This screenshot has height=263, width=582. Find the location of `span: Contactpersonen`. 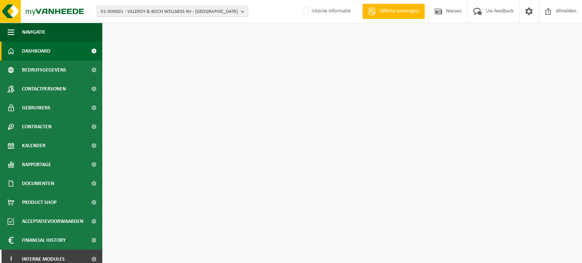

span: Contactpersonen is located at coordinates (44, 89).